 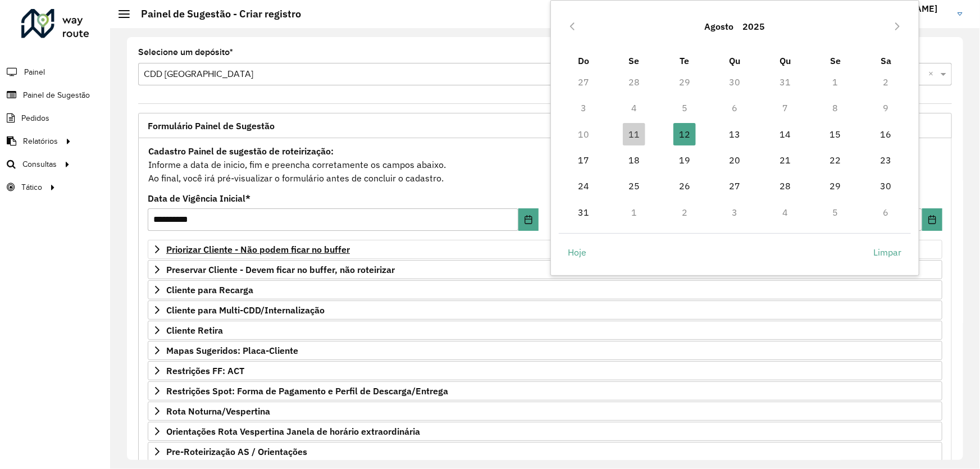 What do you see at coordinates (545, 310) in the screenshot?
I see `a: Cliente para Multi-CDD/Internalização` at bounding box center [545, 310].